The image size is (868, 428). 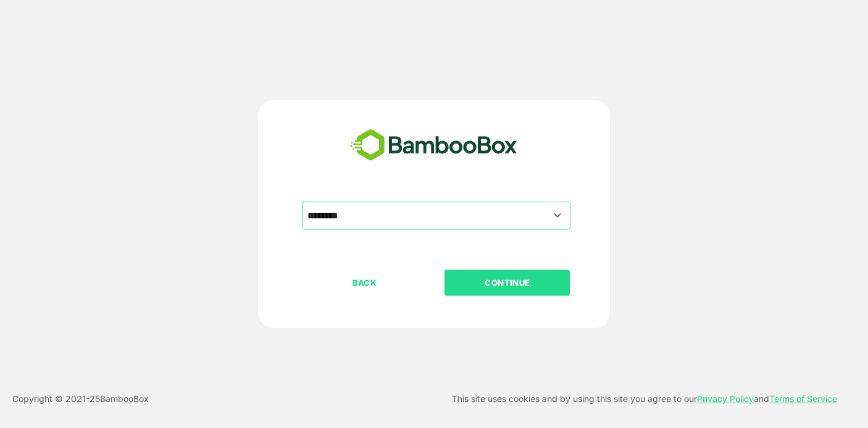 What do you see at coordinates (434, 145) in the screenshot?
I see `img: bamboobox` at bounding box center [434, 145].